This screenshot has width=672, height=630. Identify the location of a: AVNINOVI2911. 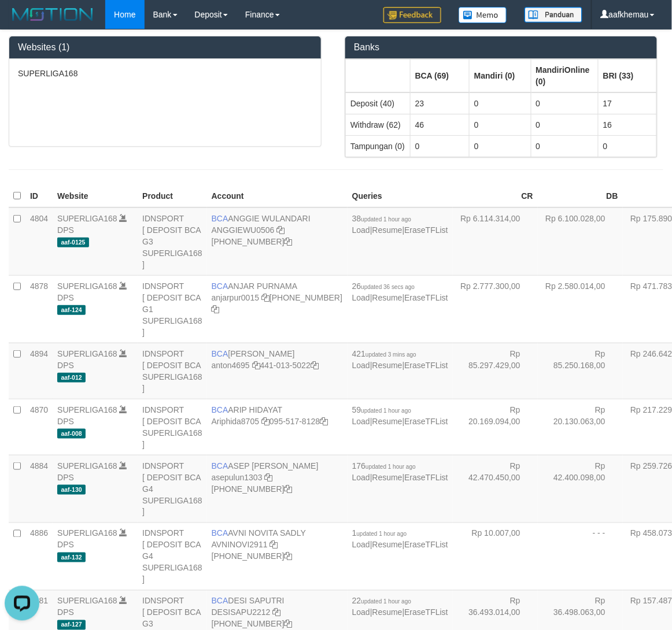
(239, 545).